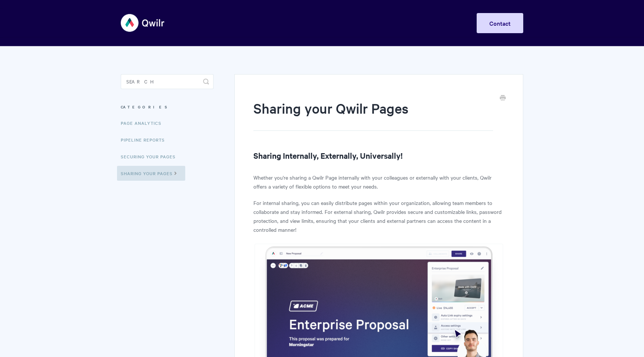 The height and width of the screenshot is (357, 644). Describe the element at coordinates (167, 107) in the screenshot. I see `h3: Categories` at that location.